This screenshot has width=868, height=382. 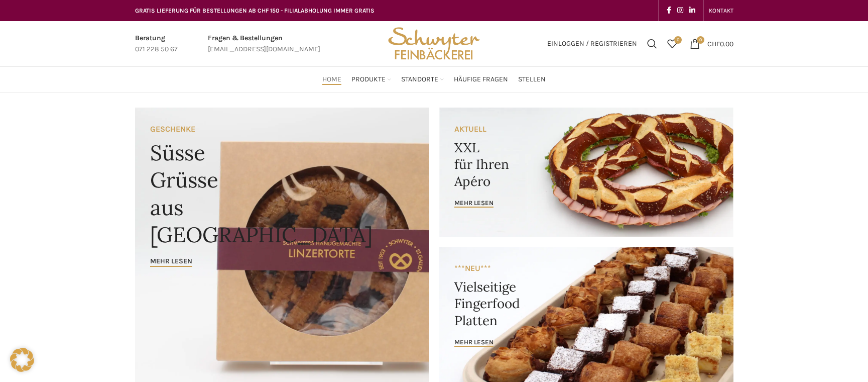 I want to click on span: Produkte, so click(x=368, y=79).